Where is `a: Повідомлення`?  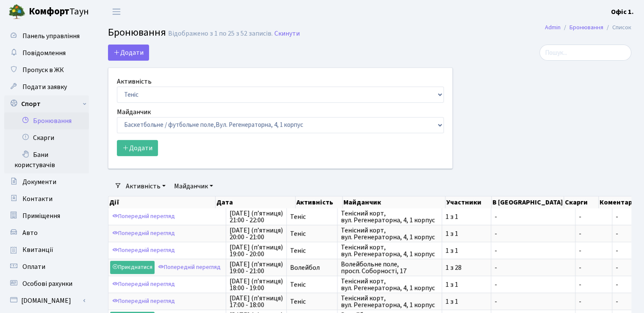 a: Повідомлення is located at coordinates (46, 53).